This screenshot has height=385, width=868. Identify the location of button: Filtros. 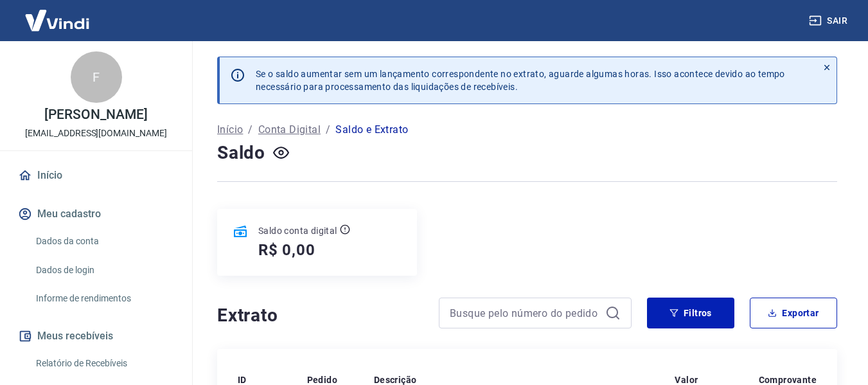
(690, 312).